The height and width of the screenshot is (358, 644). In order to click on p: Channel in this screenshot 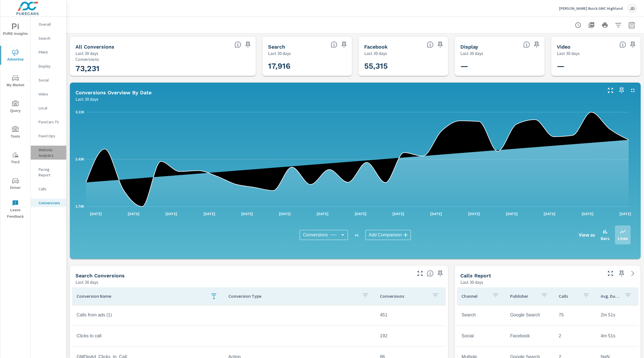, I will do `click(474, 296)`.